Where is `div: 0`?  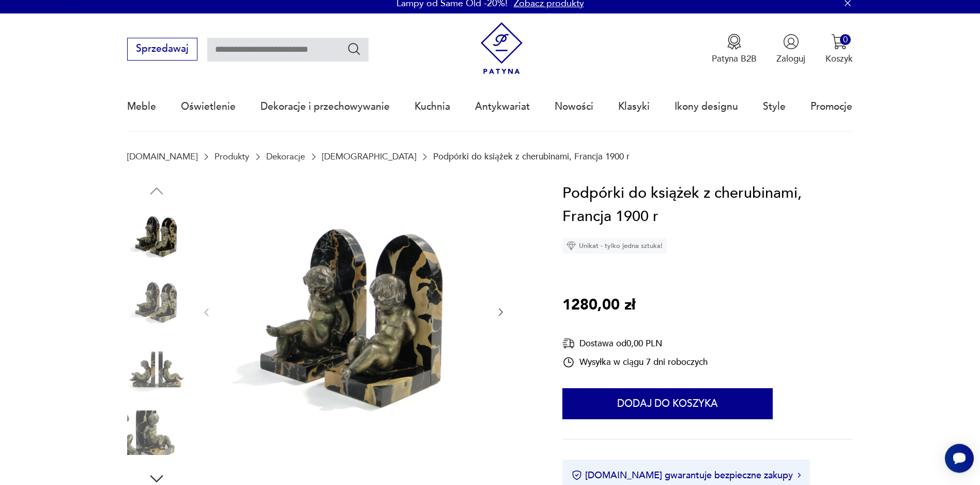 div: 0 is located at coordinates (845, 39).